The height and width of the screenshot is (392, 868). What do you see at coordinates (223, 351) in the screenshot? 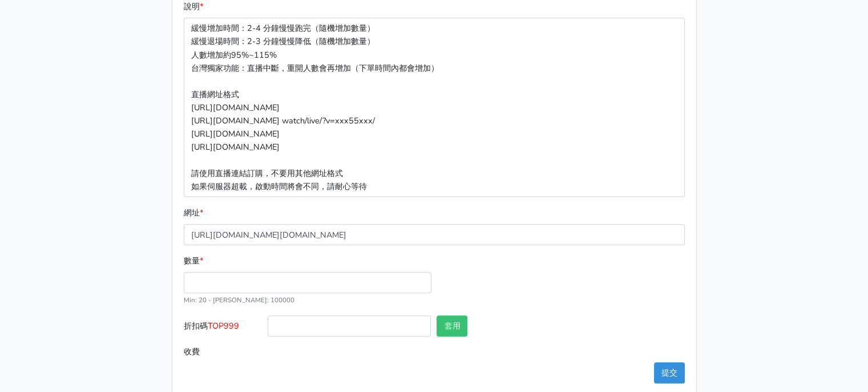
I see `label: 收費` at bounding box center [223, 351].